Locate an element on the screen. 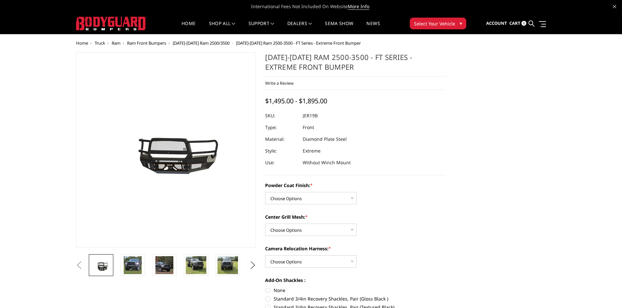 The image size is (622, 308). a: Write a Review is located at coordinates (279, 83).